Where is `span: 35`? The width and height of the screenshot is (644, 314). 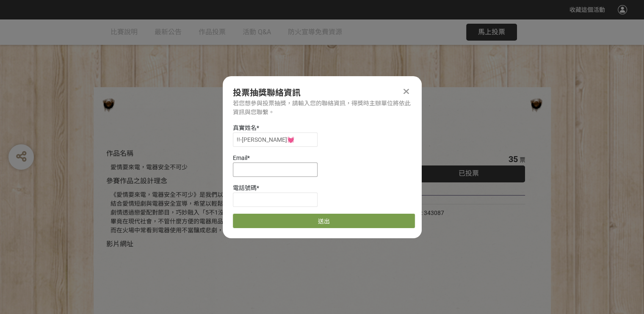 span: 35 is located at coordinates (513, 159).